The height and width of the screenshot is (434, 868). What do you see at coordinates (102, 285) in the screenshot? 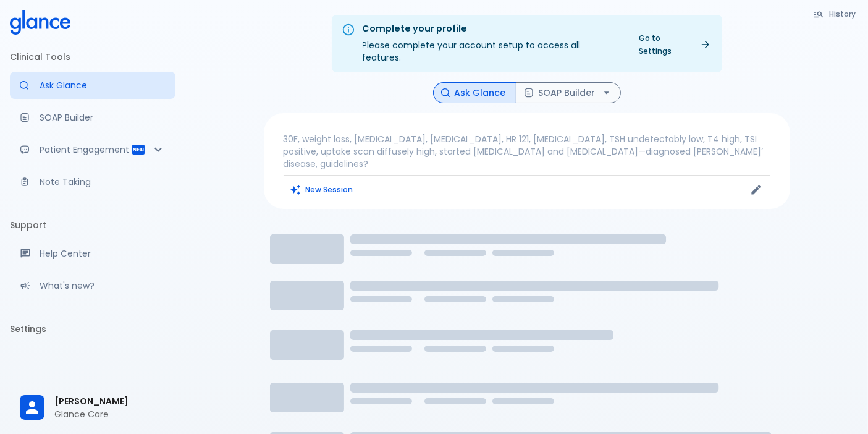
I see `p: What's new?` at bounding box center [102, 285].